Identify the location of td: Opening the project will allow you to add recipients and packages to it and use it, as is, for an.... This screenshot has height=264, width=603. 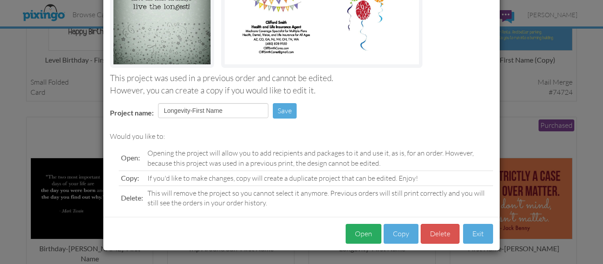
(319, 158).